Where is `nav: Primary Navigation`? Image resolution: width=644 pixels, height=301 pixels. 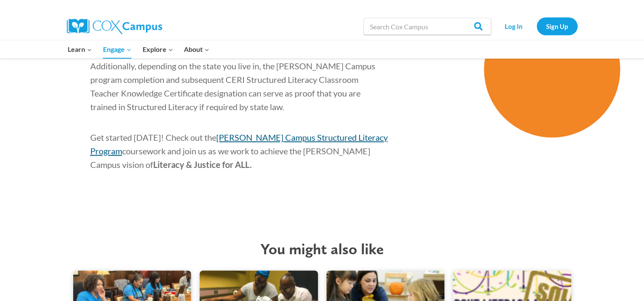
nav: Primary Navigation is located at coordinates (139, 50).